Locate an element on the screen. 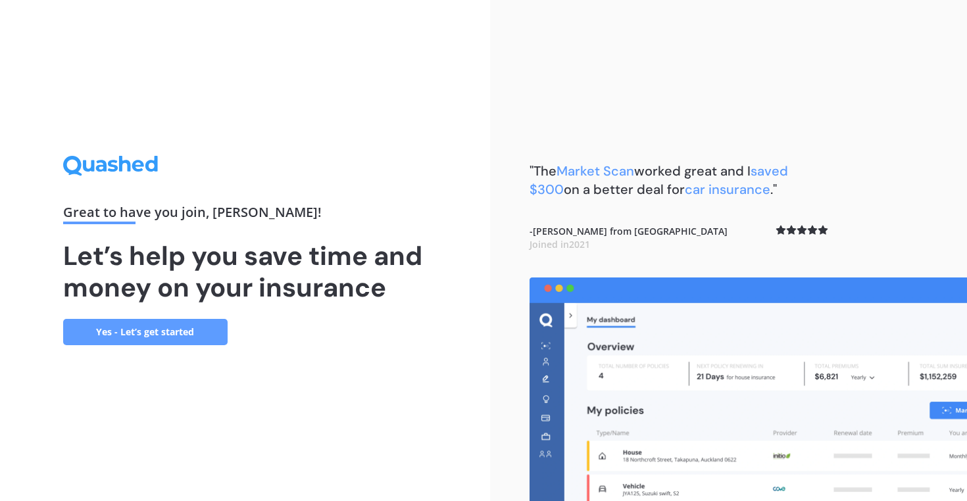  span: car insurance is located at coordinates (728, 189).